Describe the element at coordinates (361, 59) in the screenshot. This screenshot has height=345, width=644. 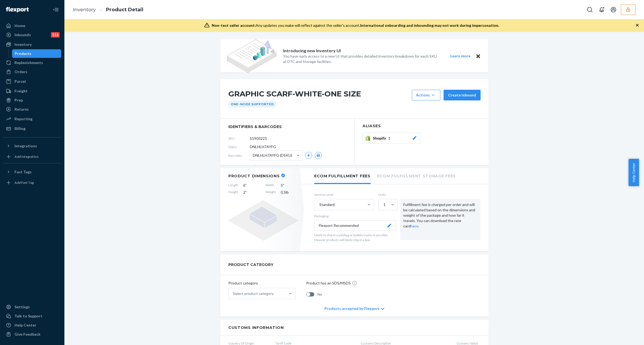
I see `p: You have early access to a new UI that provides detailed inventory breakdown for each SKU at DTC ...` at that location.